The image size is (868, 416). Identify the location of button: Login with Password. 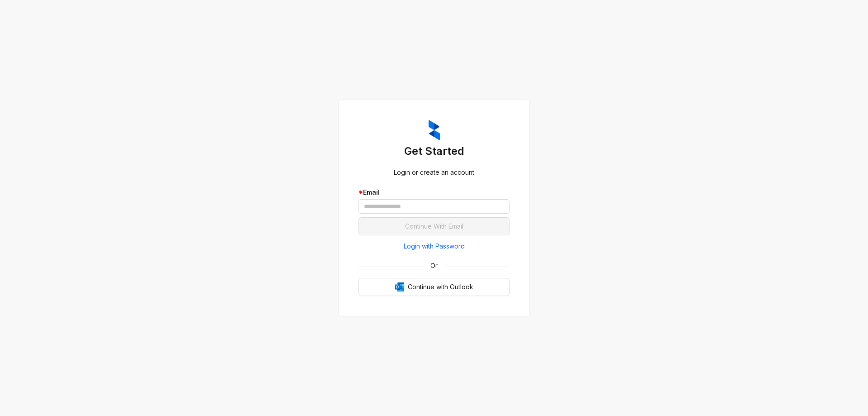
(434, 246).